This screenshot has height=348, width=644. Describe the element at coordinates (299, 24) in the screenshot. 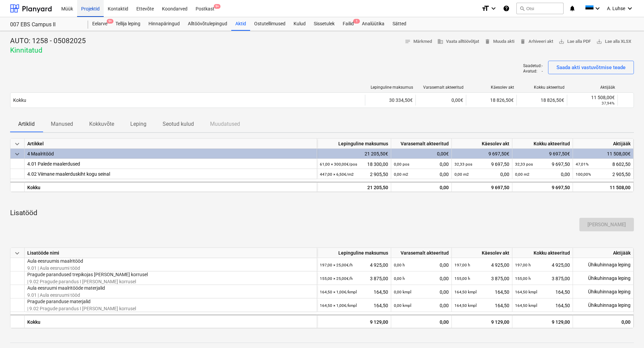

I see `div: Kulud` at that location.